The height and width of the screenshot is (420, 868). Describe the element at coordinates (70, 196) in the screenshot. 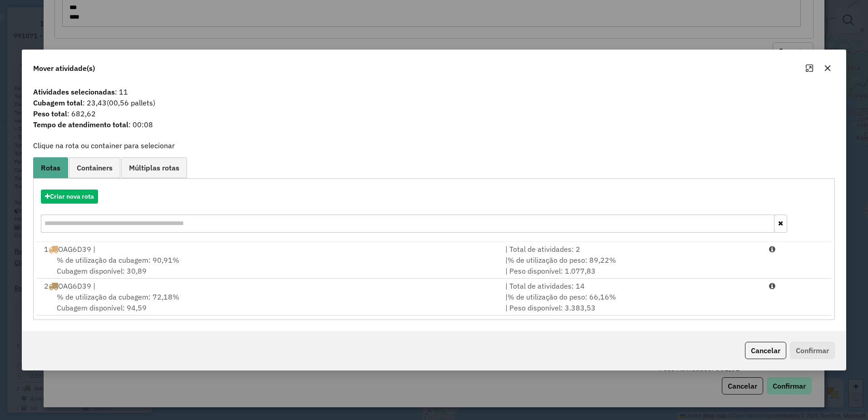

I see `button: Criar nova rota` at that location.